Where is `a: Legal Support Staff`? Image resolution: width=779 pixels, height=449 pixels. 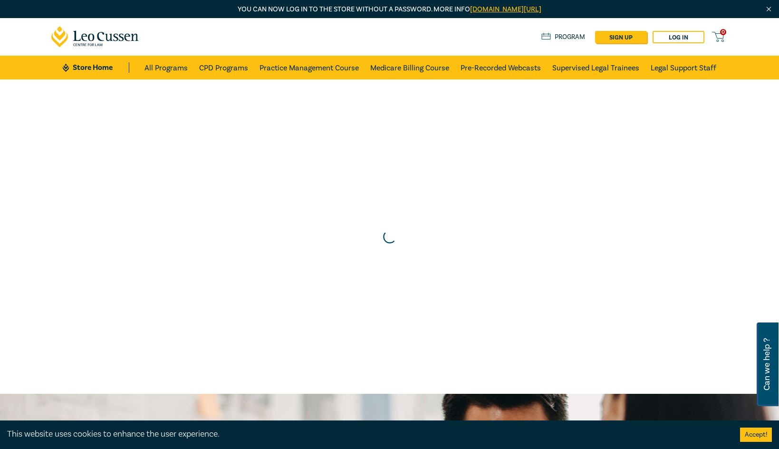
a: Legal Support Staff is located at coordinates (684, 68).